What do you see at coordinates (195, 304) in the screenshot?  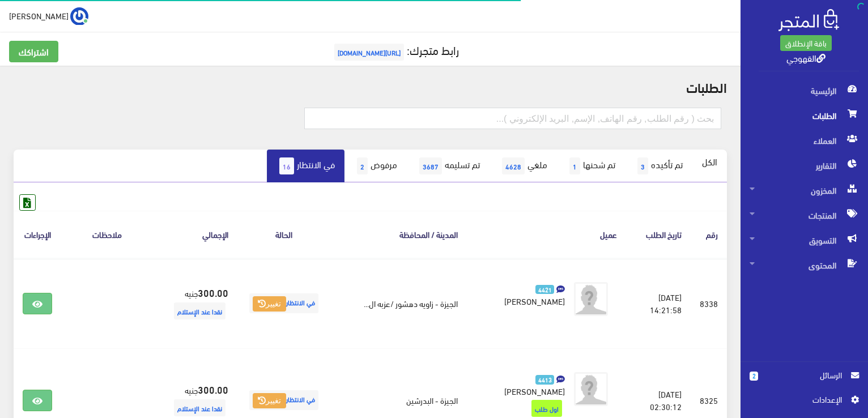 I see `td: جنيه` at bounding box center [195, 304].